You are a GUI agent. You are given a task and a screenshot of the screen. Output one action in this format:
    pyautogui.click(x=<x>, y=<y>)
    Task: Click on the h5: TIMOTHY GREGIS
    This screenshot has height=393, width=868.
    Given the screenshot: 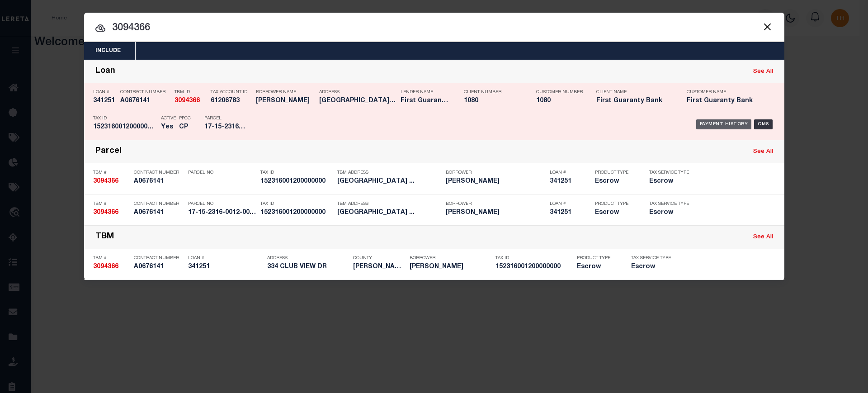 What is the action you would take?
    pyautogui.click(x=285, y=101)
    